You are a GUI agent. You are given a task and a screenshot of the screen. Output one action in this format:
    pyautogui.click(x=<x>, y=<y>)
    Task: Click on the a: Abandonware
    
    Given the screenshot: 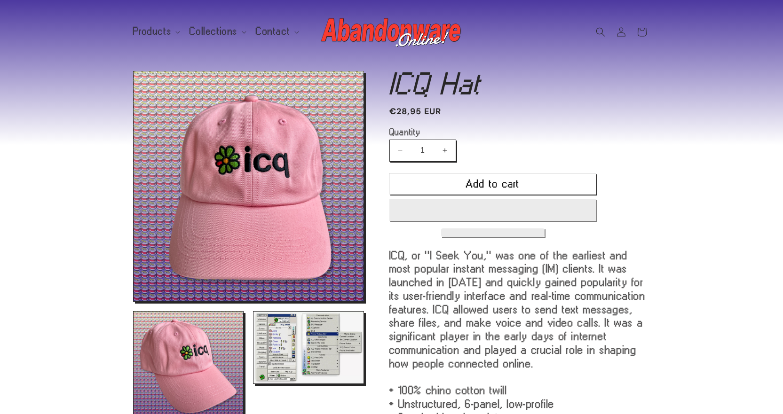 What is the action you would take?
    pyautogui.click(x=391, y=32)
    